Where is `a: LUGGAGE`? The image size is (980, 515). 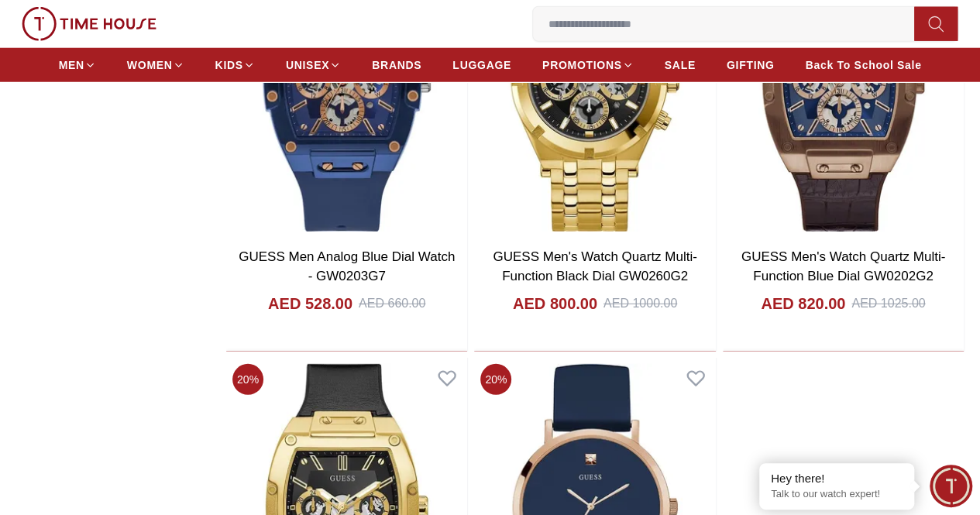 a: LUGGAGE is located at coordinates (482, 65).